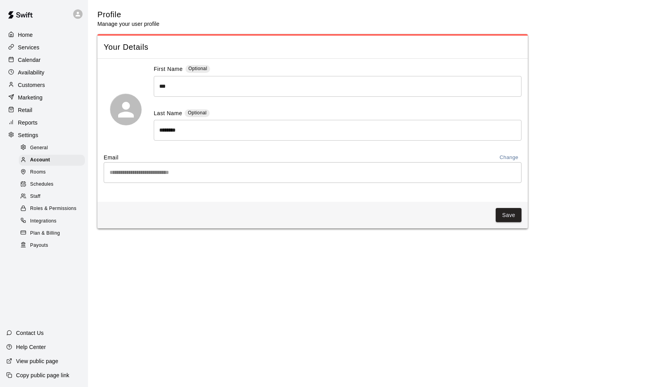 The height and width of the screenshot is (387, 669). Describe the element at coordinates (28, 123) in the screenshot. I see `p: Reports` at that location.